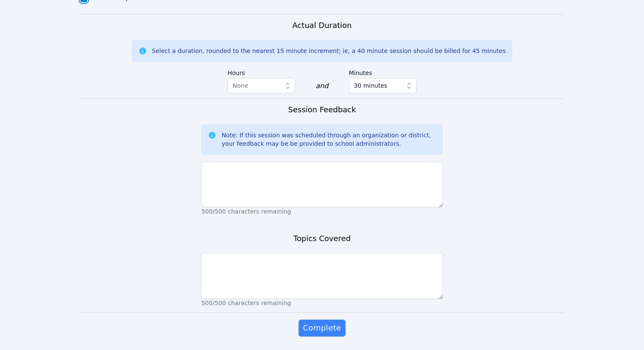 This screenshot has width=644, height=350. I want to click on button: 30 minutes, so click(383, 86).